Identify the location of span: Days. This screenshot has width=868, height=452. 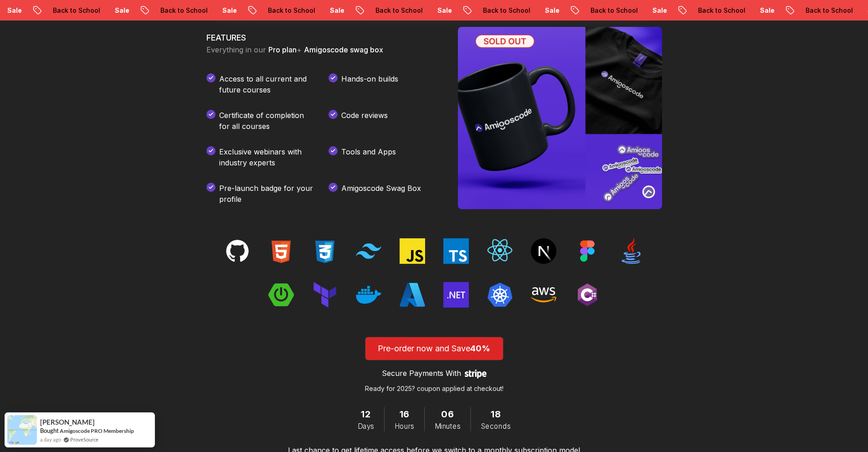
(366, 426).